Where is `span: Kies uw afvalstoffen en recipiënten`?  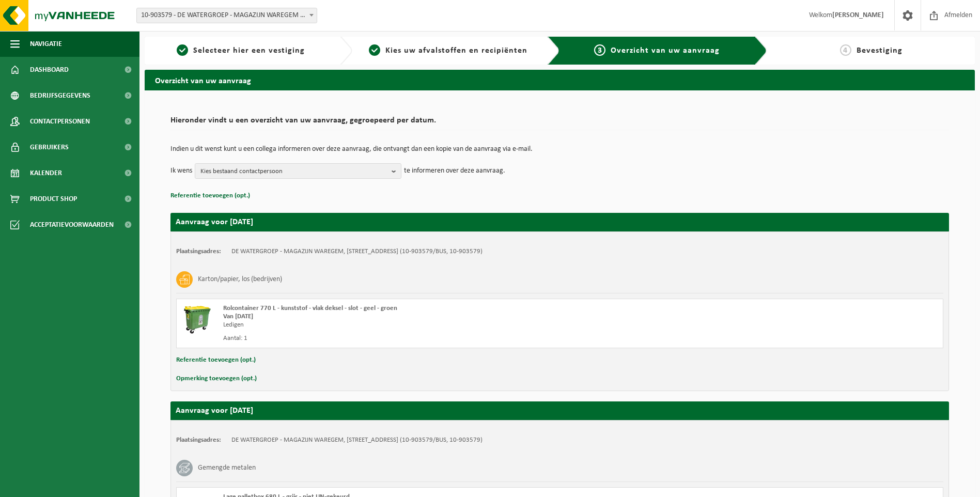 span: Kies uw afvalstoffen en recipiënten is located at coordinates (456, 51).